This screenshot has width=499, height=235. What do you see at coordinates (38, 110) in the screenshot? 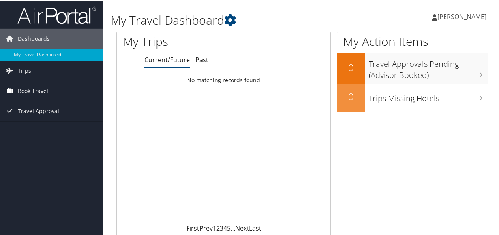
I see `span: Travel Approval` at bounding box center [38, 110].